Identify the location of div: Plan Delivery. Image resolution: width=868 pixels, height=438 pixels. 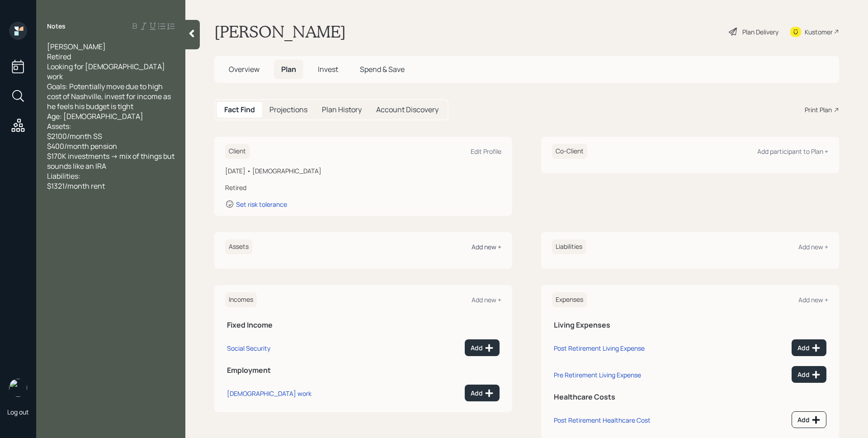
(760, 32).